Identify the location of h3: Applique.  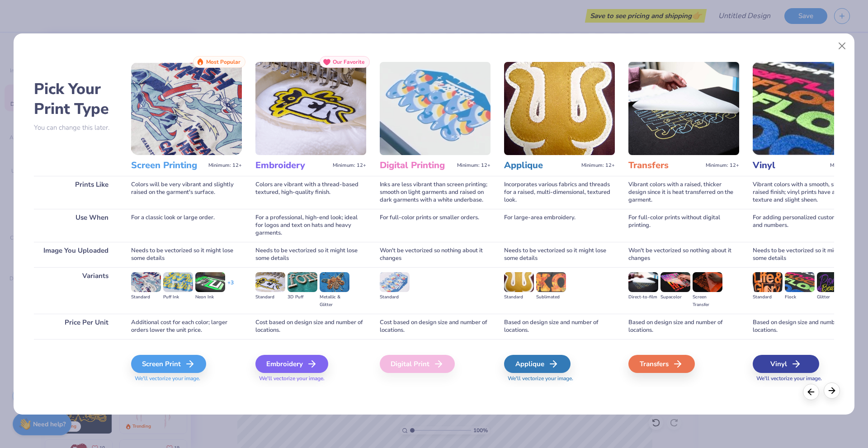
(540, 166).